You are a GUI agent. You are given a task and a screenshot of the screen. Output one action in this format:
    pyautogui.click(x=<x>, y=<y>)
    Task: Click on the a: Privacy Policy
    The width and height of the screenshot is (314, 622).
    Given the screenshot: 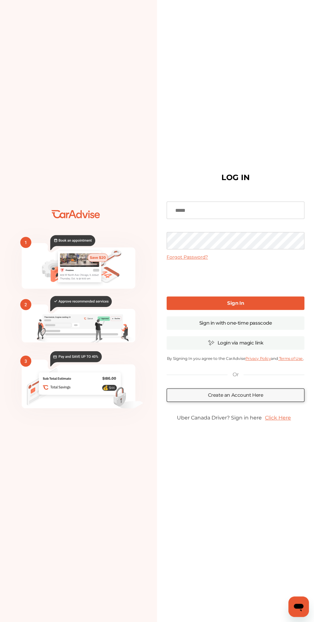 What is the action you would take?
    pyautogui.click(x=258, y=358)
    